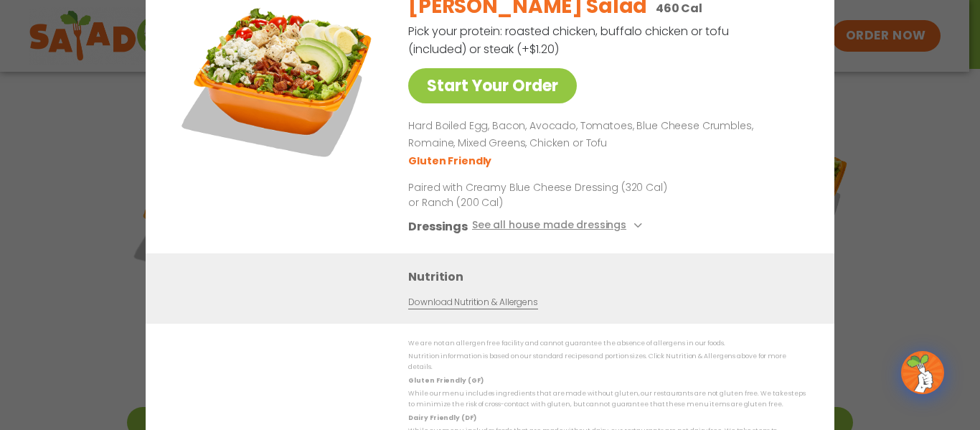  What do you see at coordinates (606, 399) in the screenshot?
I see `p: While our menu includes ingredients that are made without gluten, our restaurants are not gluten ...` at bounding box center [606, 399].